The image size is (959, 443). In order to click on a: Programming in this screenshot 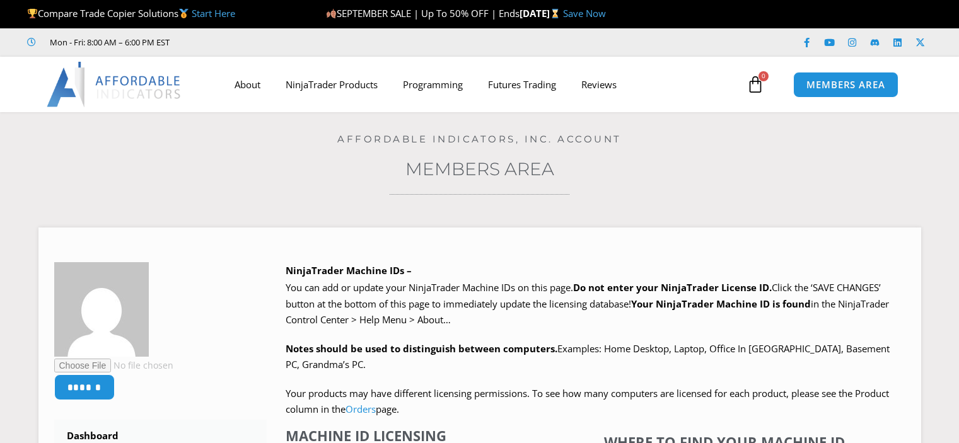, I will do `click(433, 84)`.